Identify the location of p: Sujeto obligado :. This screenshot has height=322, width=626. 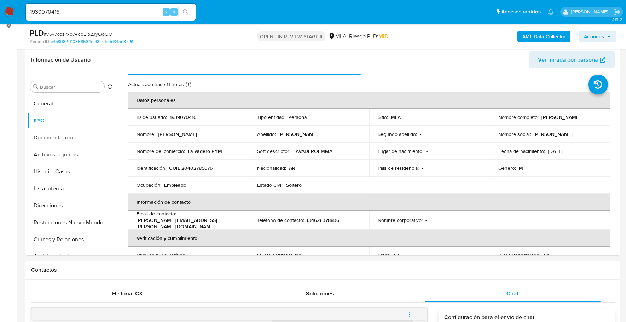
(274, 255).